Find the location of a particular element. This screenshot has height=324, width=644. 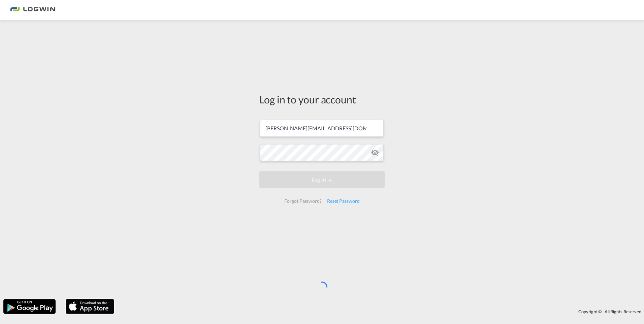

img: apple.png is located at coordinates (90, 307).